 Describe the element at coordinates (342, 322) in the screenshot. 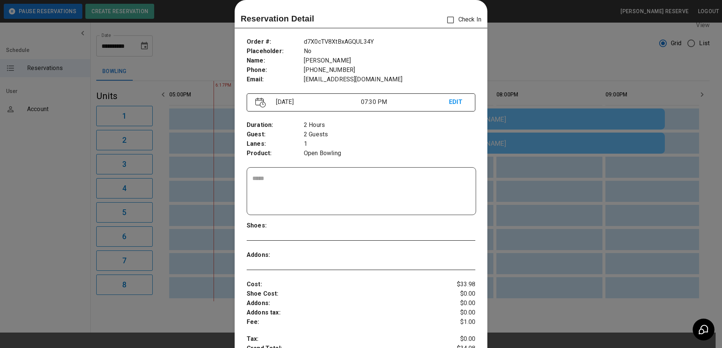

I see `p: Fee :` at that location.